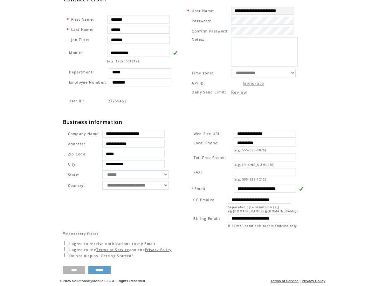  What do you see at coordinates (202, 21) in the screenshot?
I see `span: Password:` at bounding box center [202, 21].